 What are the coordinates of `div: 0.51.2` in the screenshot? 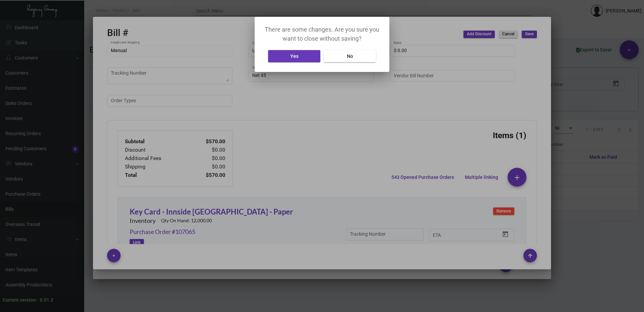 It's located at (46, 300).